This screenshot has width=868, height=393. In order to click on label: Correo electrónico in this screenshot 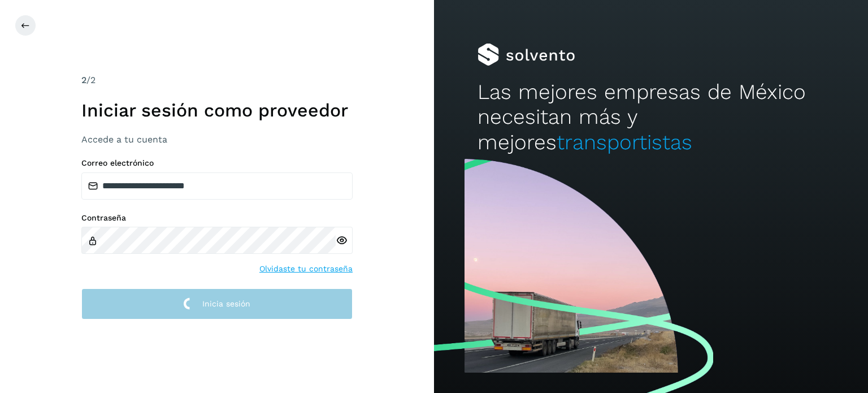, I will do `click(217, 163)`.